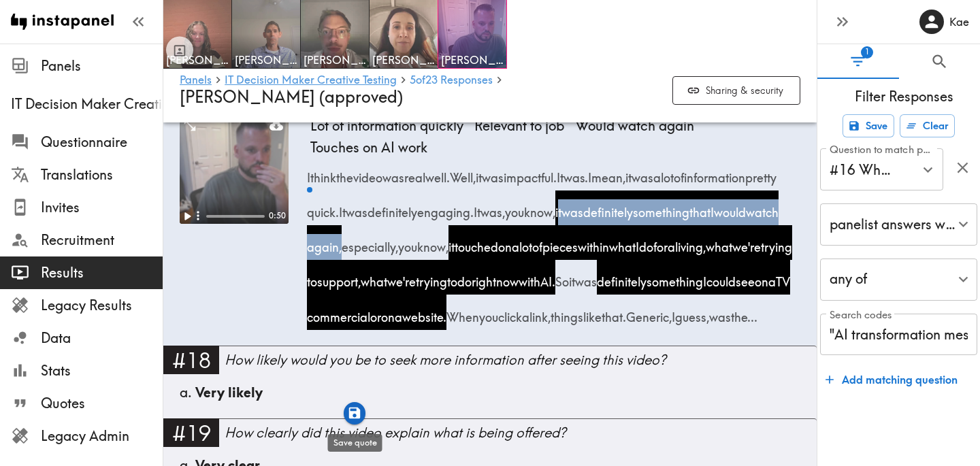 The width and height of the screenshot is (980, 466). What do you see at coordinates (102, 240) in the screenshot?
I see `span: Recruitment` at bounding box center [102, 240].